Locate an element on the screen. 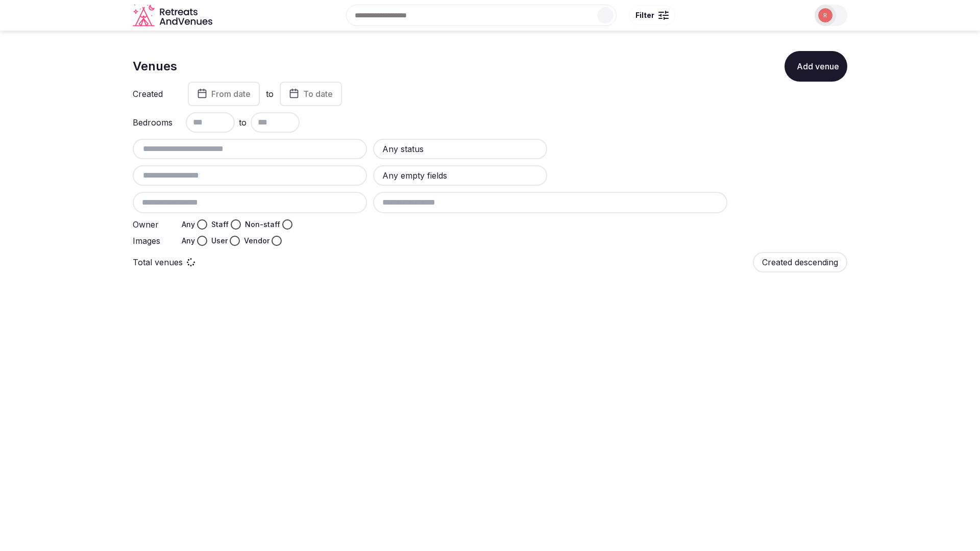 This screenshot has height=551, width=980. label: User is located at coordinates (219, 241).